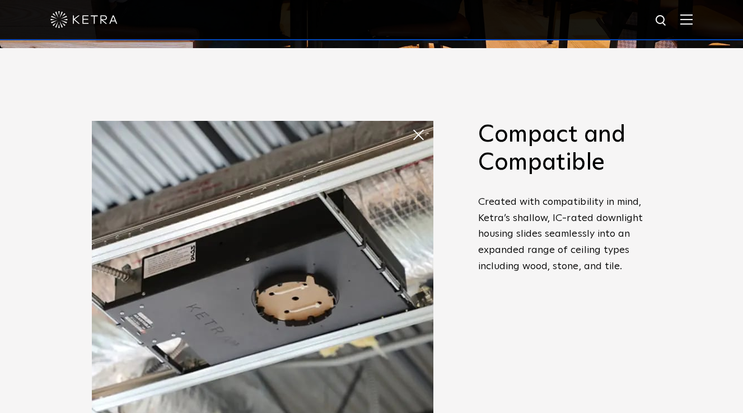 The image size is (743, 413). Describe the element at coordinates (84, 20) in the screenshot. I see `img: ketra-logo-2019-white` at that location.